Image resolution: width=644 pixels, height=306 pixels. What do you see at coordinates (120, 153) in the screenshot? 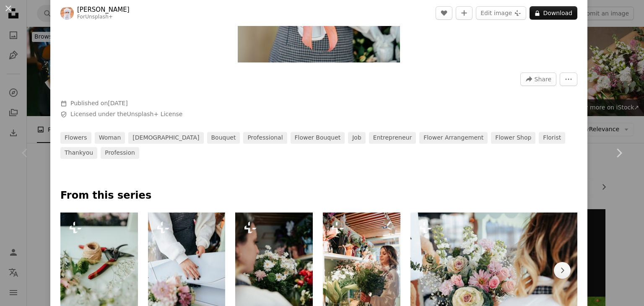
I see `a: profession` at bounding box center [120, 153].